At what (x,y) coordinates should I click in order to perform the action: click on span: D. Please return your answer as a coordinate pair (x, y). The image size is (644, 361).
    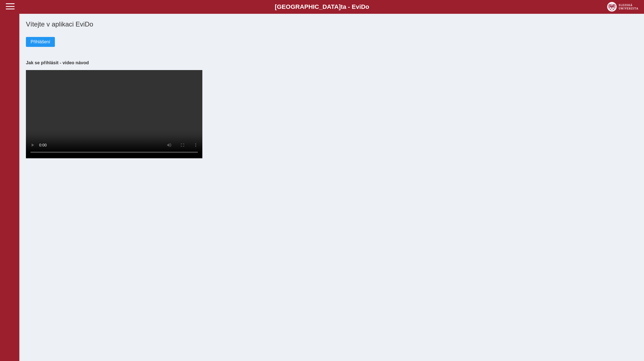
    Looking at the image, I should click on (363, 6).